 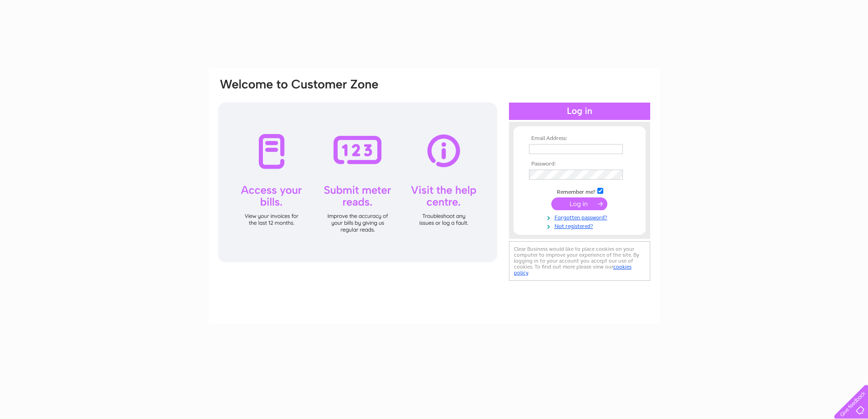 What do you see at coordinates (579, 164) in the screenshot?
I see `th: Password:` at bounding box center [579, 164].